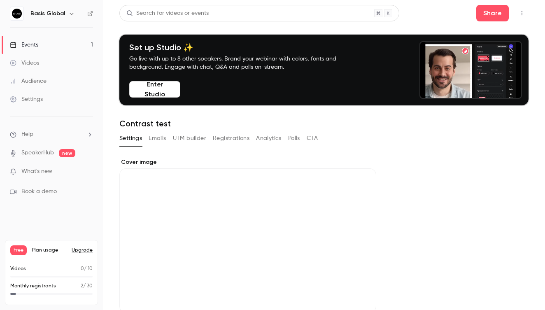  What do you see at coordinates (168, 13) in the screenshot?
I see `div: Search for videos or events` at bounding box center [168, 13].